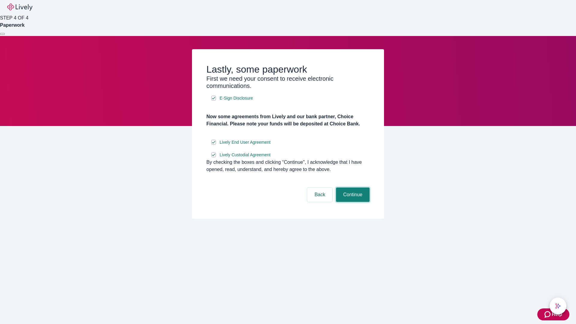 This screenshot has height=324, width=576. Describe the element at coordinates (557, 315) in the screenshot. I see `span: Help` at that location.